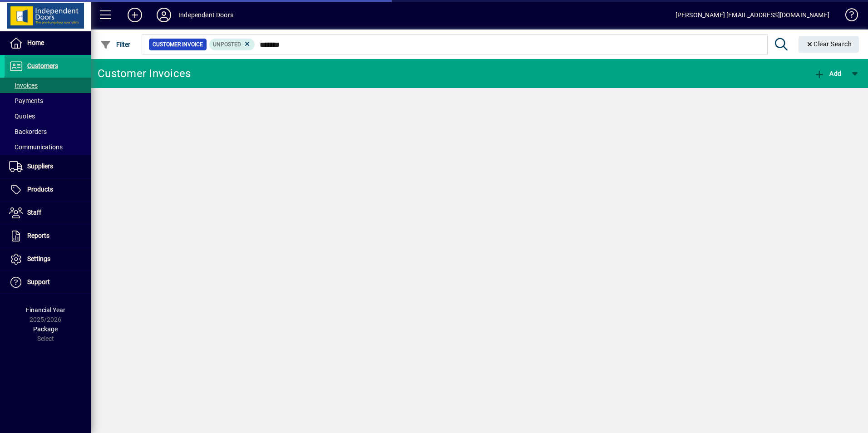  I want to click on a: Settings, so click(47, 260).